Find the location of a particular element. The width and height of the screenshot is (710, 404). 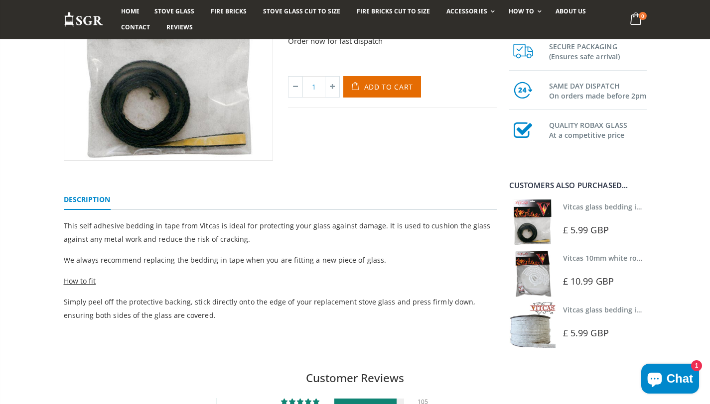

span: Fire Bricks is located at coordinates (229, 11).